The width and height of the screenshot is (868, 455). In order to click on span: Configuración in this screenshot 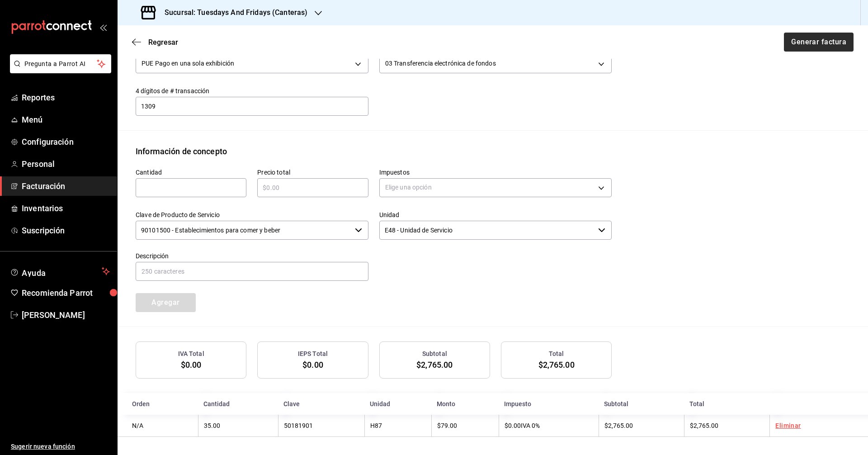, I will do `click(66, 142)`.